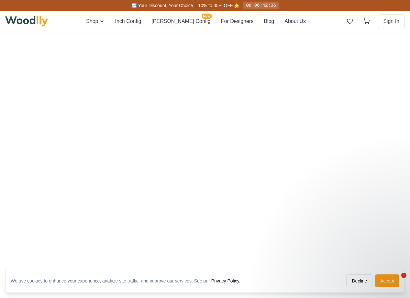 The image size is (410, 298). I want to click on button: Accept, so click(387, 281).